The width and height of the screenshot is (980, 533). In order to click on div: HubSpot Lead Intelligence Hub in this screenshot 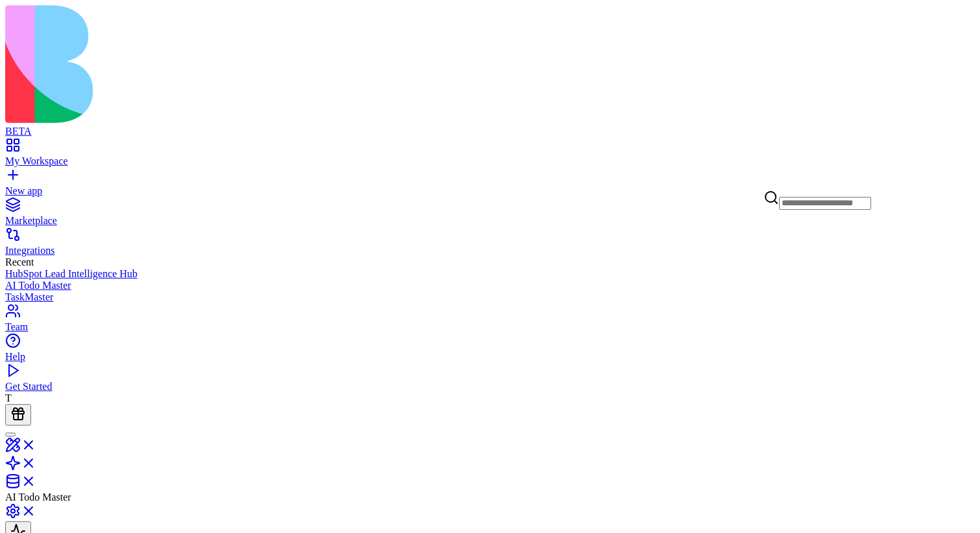, I will do `click(490, 274)`.